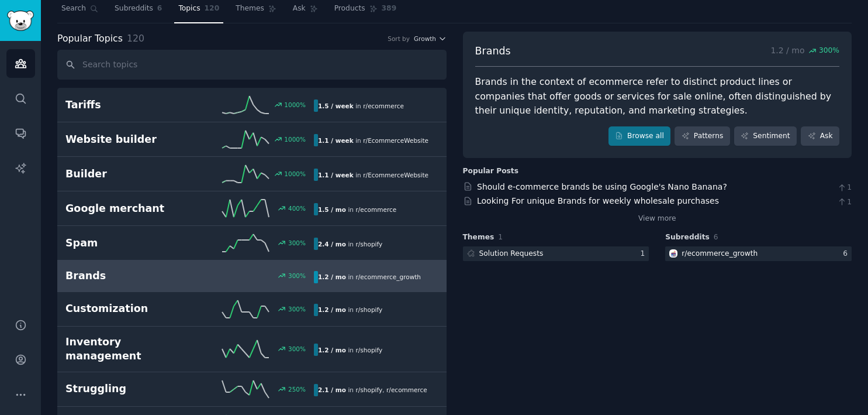 This screenshot has height=415, width=868. I want to click on a: Tariffs1000%1.5 / weekin r/ecommerce, so click(252, 104).